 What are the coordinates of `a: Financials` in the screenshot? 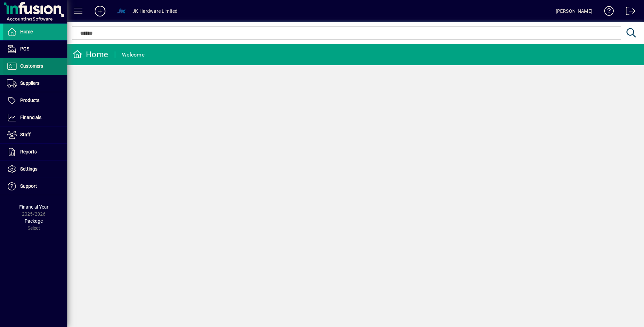 It's located at (36, 118).